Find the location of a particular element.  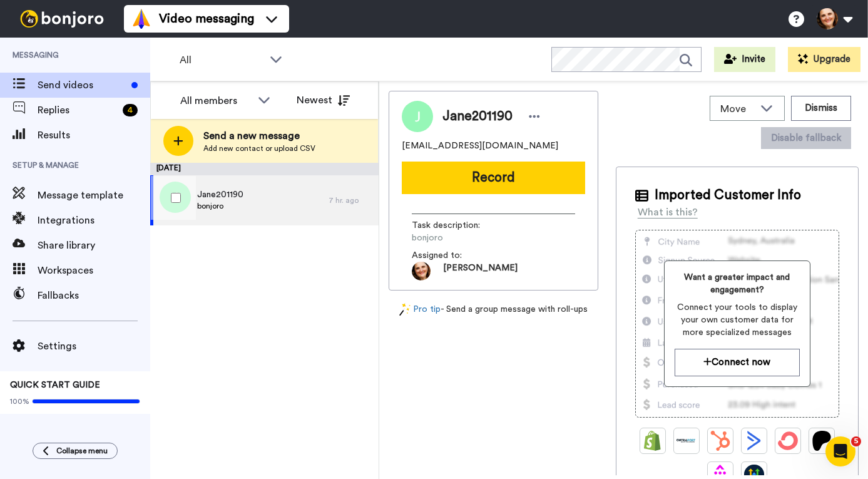

span: Send videos is located at coordinates (82, 85).